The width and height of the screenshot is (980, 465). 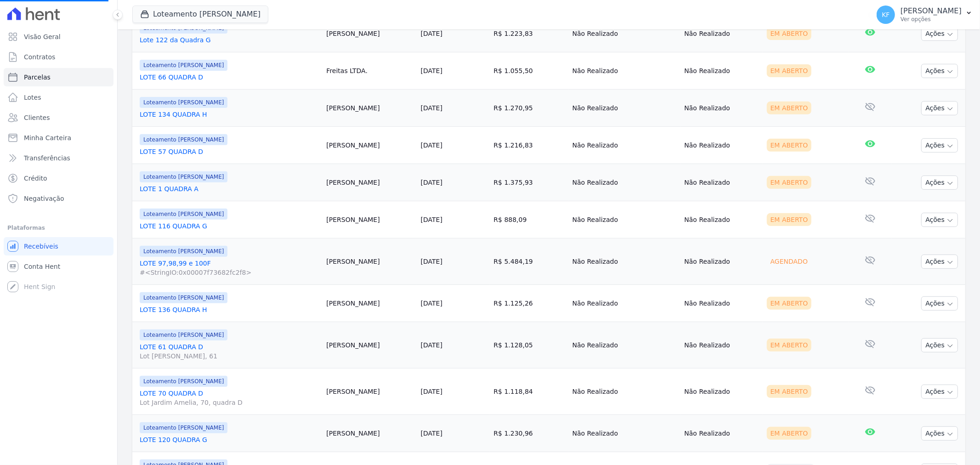 What do you see at coordinates (229, 78) in the screenshot?
I see `a: LOTE 66 QUADRA D` at bounding box center [229, 78].